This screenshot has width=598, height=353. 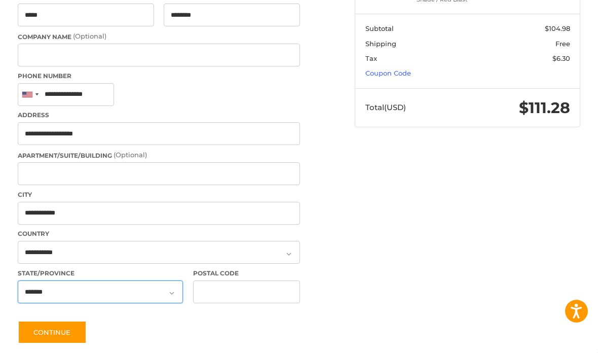 I want to click on button: Continue, so click(x=52, y=332).